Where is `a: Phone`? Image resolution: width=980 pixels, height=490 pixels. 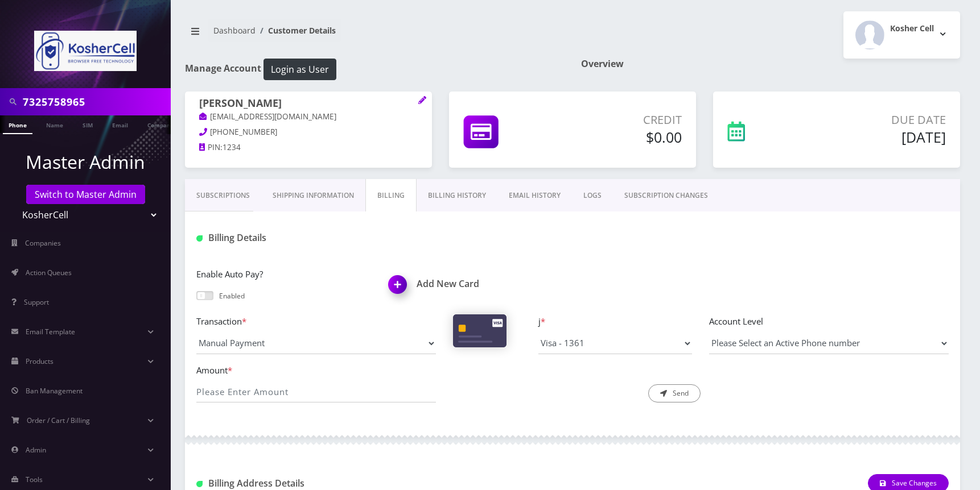
a: Phone is located at coordinates (18, 124).